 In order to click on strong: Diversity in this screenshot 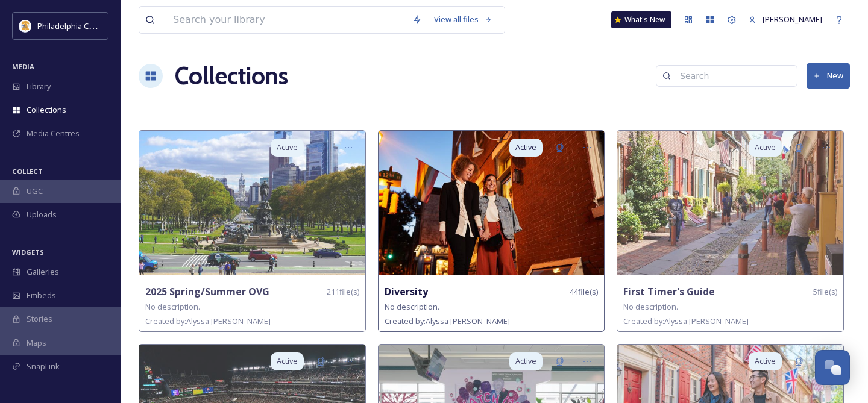, I will do `click(406, 292)`.